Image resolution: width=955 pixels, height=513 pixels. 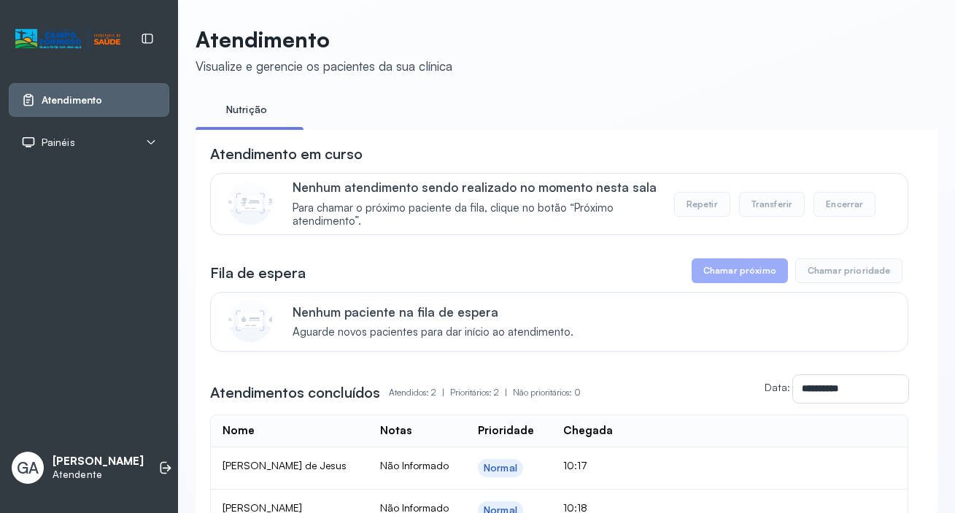 I want to click on div: Nome, so click(x=238, y=430).